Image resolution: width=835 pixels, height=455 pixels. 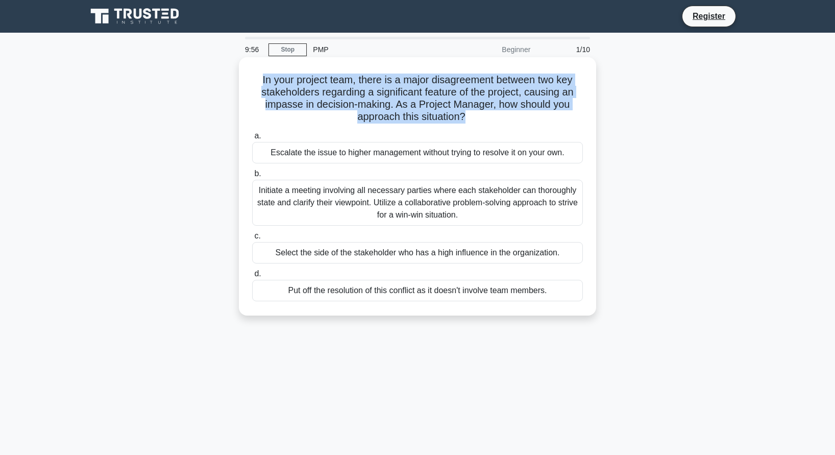 What do you see at coordinates (377, 50) in the screenshot?
I see `div: PMP` at bounding box center [377, 50].